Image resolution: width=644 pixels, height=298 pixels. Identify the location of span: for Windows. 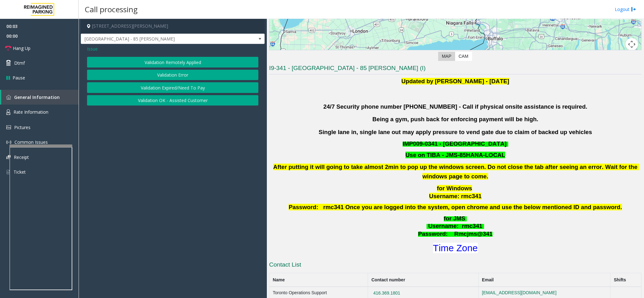
(454, 188).